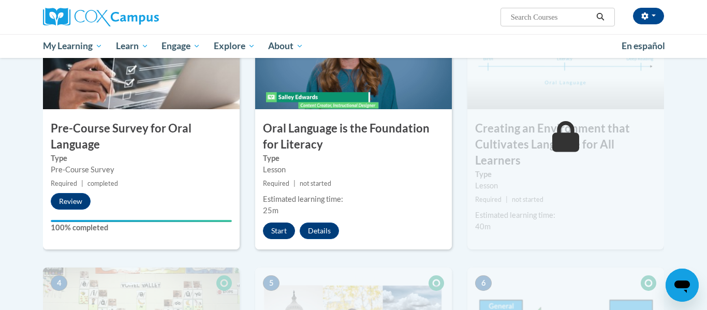 Image resolution: width=707 pixels, height=310 pixels. What do you see at coordinates (644, 46) in the screenshot?
I see `a: En español` at bounding box center [644, 46].